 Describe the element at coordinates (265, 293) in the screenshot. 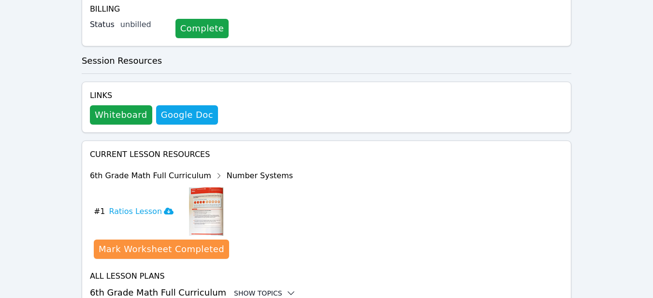

I see `button: Show Topics` at that location.